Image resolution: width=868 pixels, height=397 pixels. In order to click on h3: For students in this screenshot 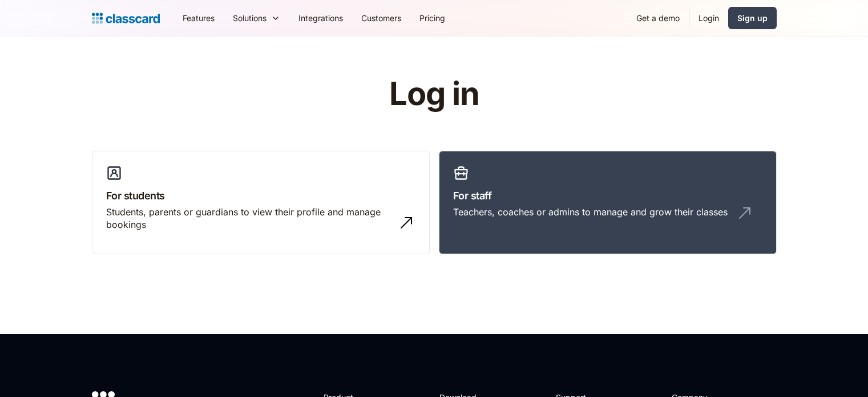, I will do `click(261, 195)`.